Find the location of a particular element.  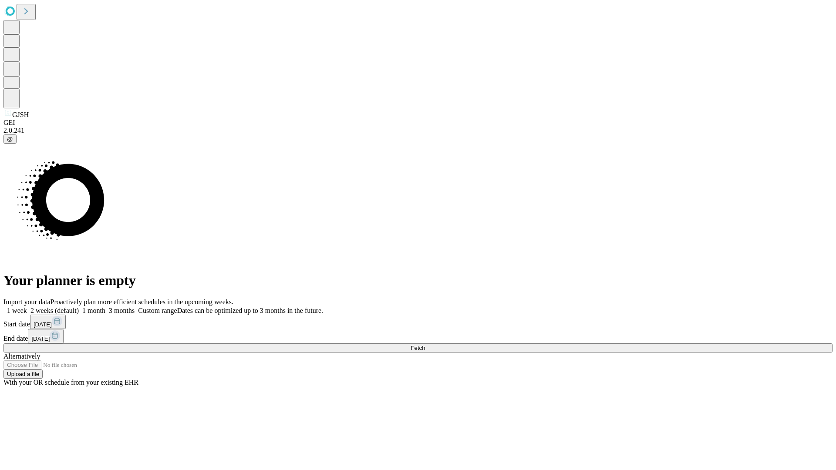

span: Proactively plan more efficient schedules in the upcoming weeks. is located at coordinates (142, 302).